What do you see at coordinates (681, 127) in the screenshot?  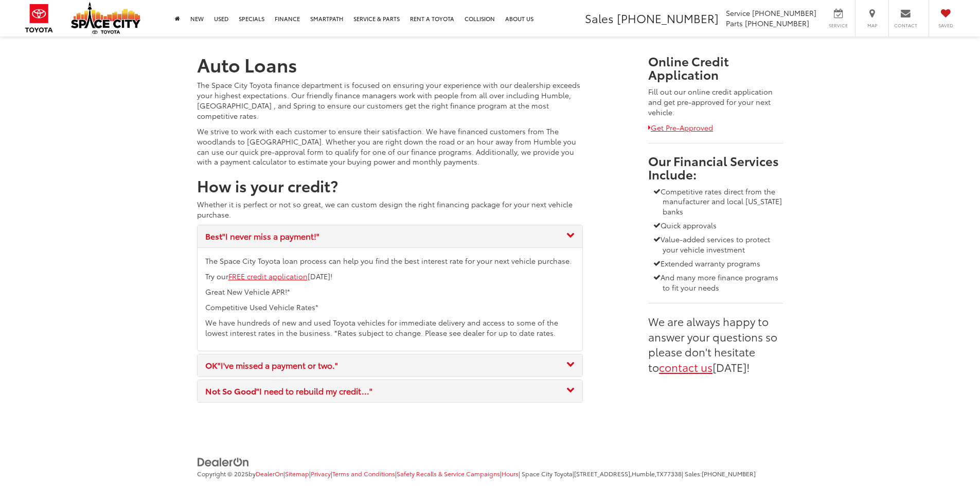 I see `a: Get Pre-Approved` at bounding box center [681, 127].